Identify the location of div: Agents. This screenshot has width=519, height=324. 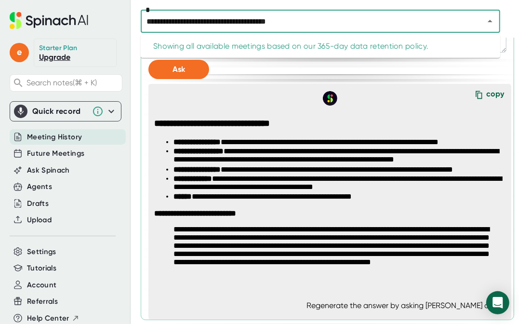
(40, 187).